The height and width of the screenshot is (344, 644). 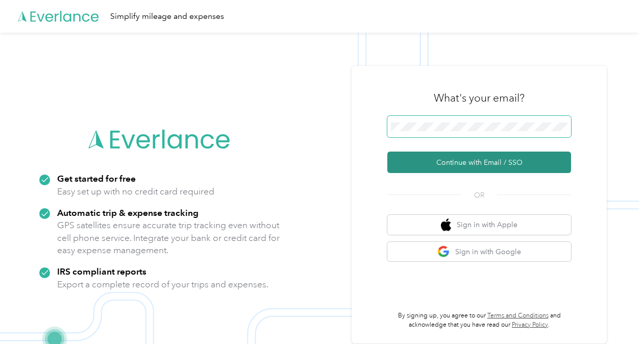 What do you see at coordinates (97, 178) in the screenshot?
I see `strong: Get started for free` at bounding box center [97, 178].